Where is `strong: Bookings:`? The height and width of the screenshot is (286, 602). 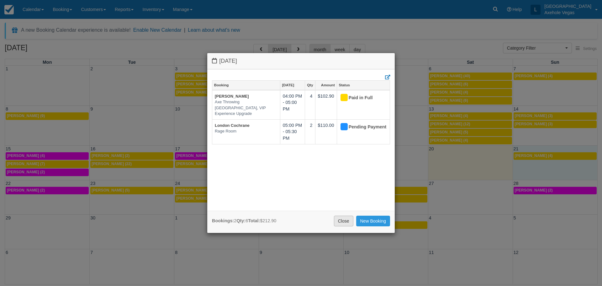 strong: Bookings: is located at coordinates (223, 220).